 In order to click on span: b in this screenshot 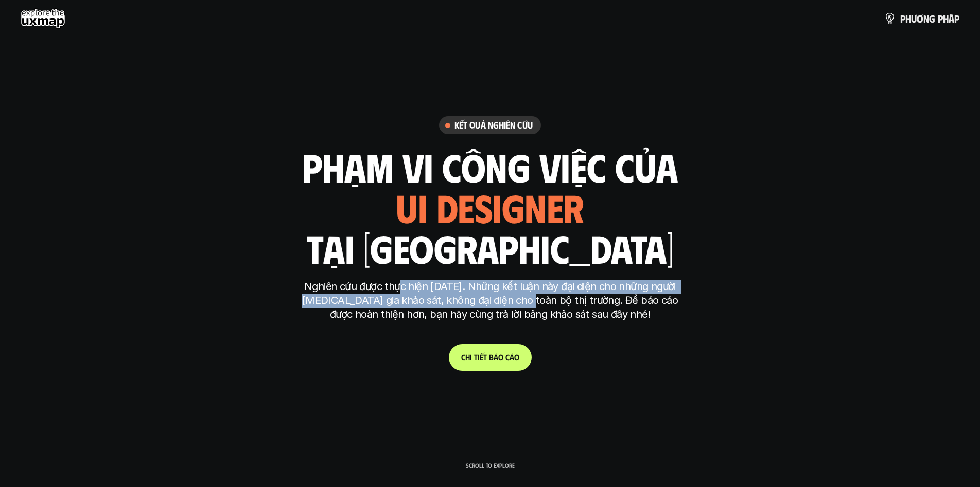, I will do `click(491, 357)`.